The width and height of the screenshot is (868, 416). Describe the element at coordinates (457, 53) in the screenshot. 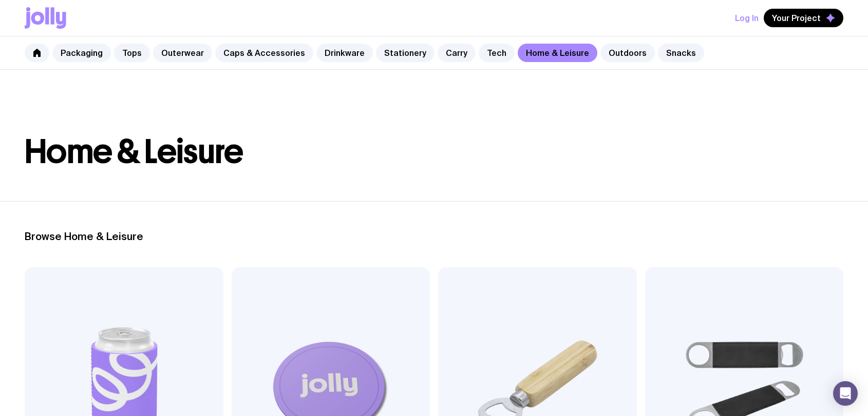

I see `a: Carry` at that location.